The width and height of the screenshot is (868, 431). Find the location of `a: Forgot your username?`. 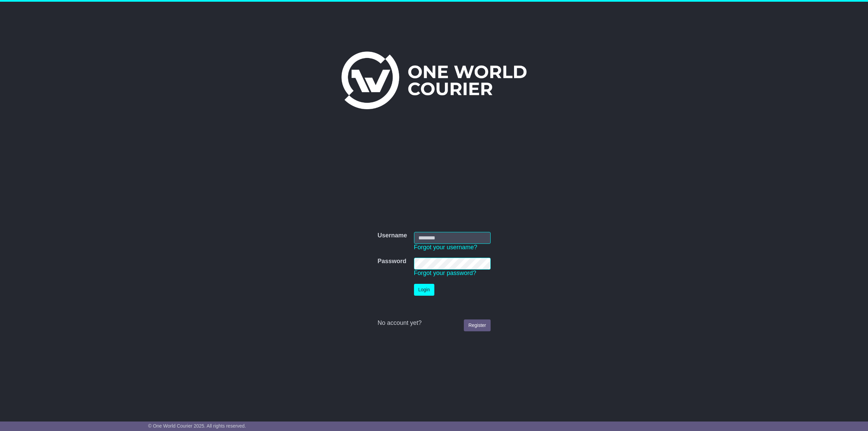

a: Forgot your username? is located at coordinates (445, 247).